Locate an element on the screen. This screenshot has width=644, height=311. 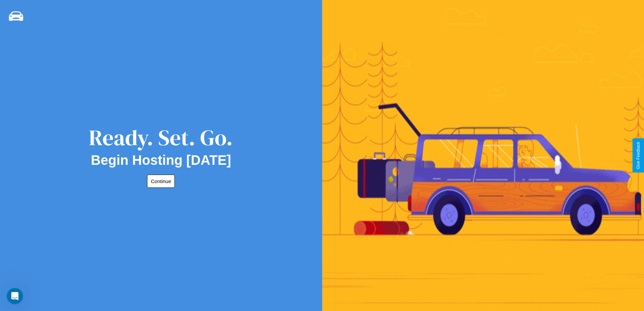
button: Continue is located at coordinates (161, 181).